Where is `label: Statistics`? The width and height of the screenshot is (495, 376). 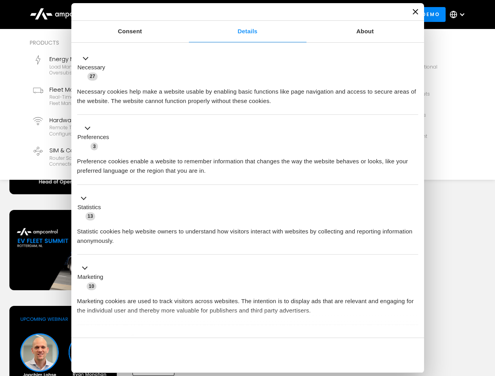
label: Statistics is located at coordinates (89, 207).